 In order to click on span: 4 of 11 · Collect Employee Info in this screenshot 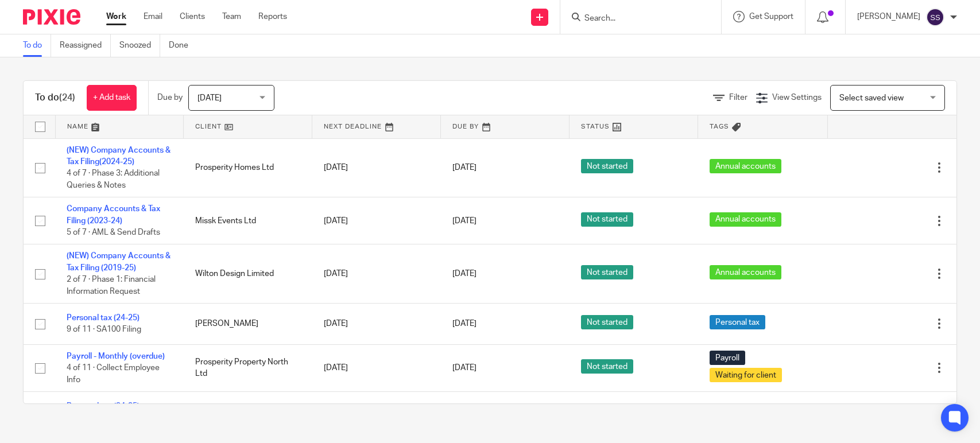, I will do `click(113, 374)`.